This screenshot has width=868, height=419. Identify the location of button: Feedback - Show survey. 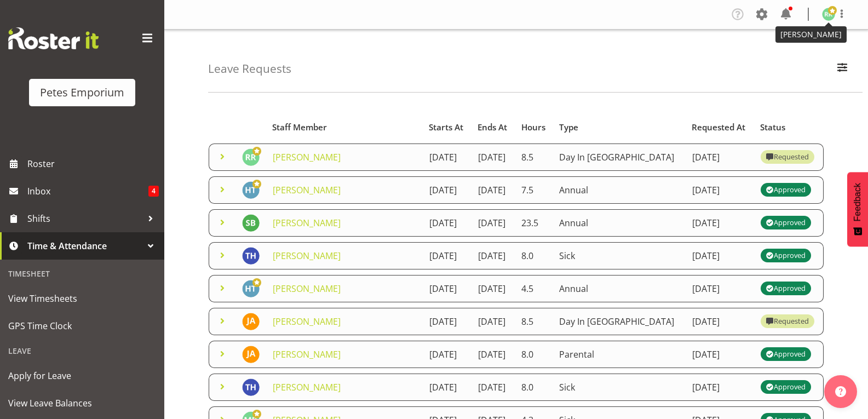
(858, 209).